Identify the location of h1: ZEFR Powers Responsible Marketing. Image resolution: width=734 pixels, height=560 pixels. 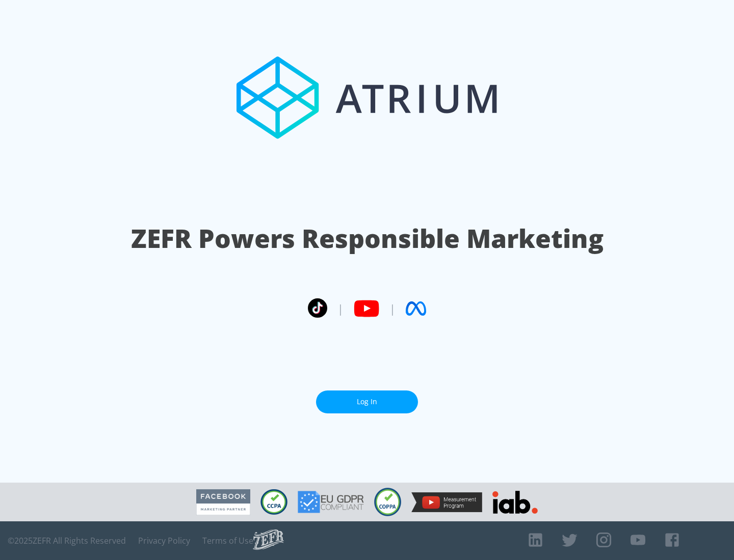
(367, 239).